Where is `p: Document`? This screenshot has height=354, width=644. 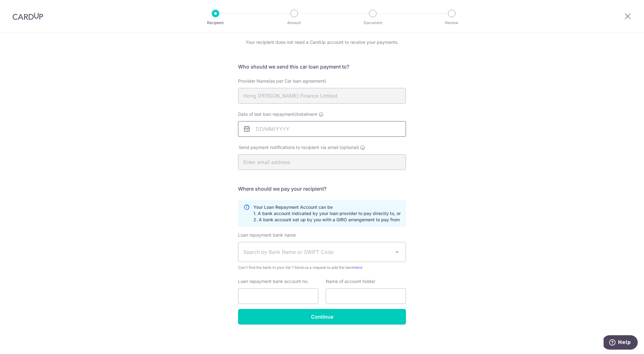
p: Document is located at coordinates (373, 23).